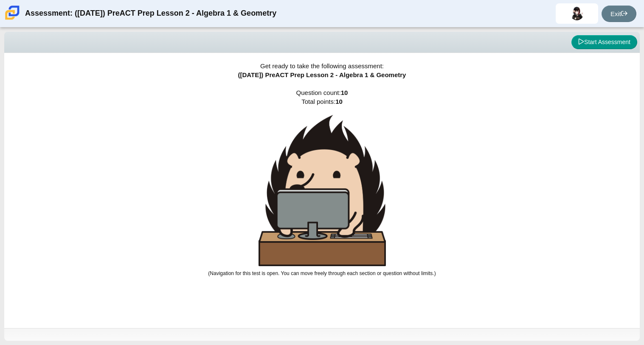 The image size is (644, 345). What do you see at coordinates (322, 65) in the screenshot?
I see `span: Get ready to take the following assessment:` at bounding box center [322, 65].